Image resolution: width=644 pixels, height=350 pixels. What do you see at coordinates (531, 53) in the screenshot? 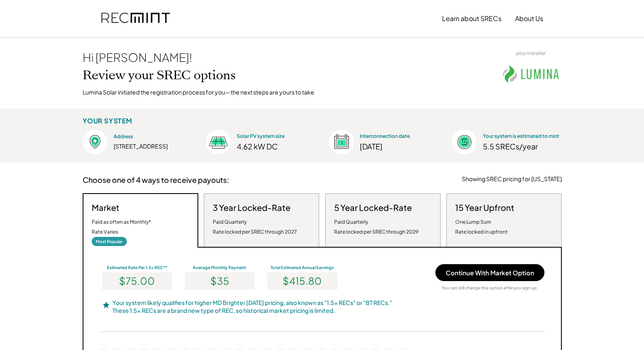
I see `div: your installer` at bounding box center [531, 53].